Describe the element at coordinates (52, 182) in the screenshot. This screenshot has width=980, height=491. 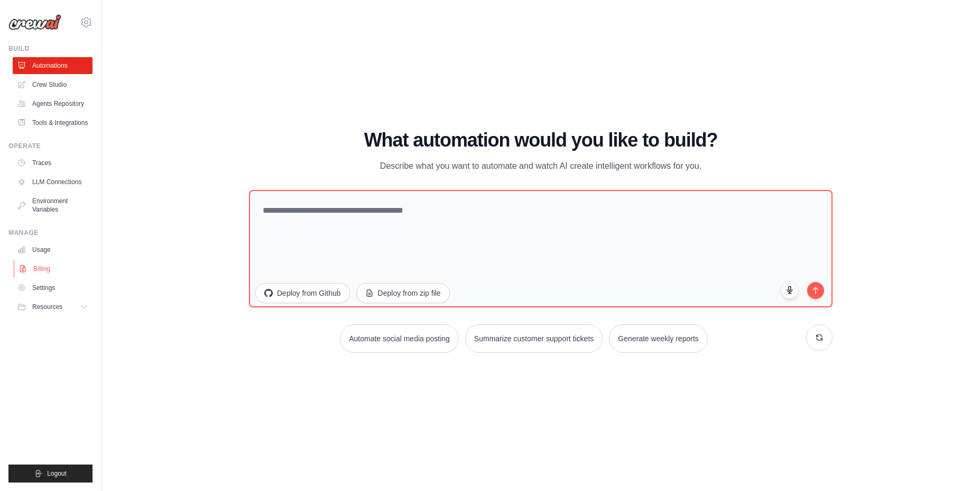
I see `a: LLM Connections` at that location.